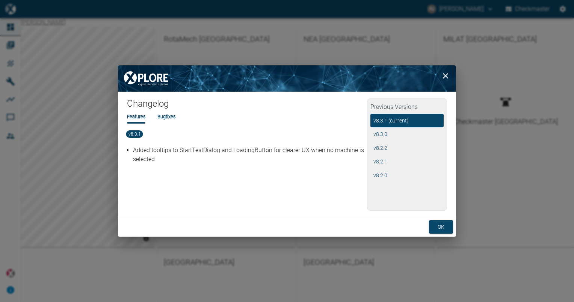 The height and width of the screenshot is (302, 574). I want to click on button: v8.2.0, so click(407, 176).